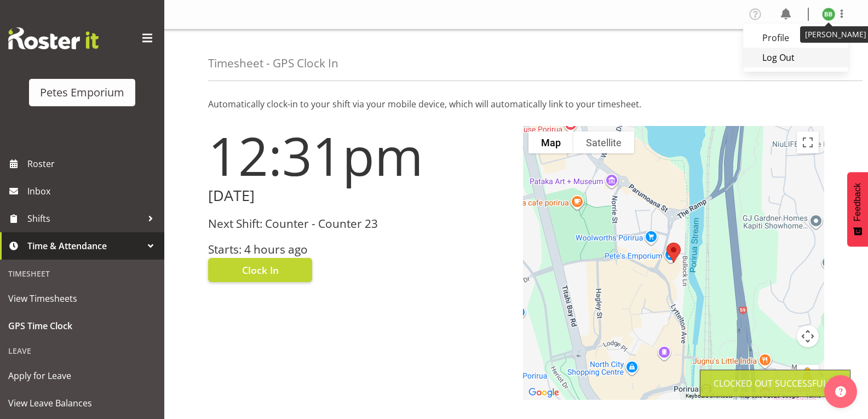 This screenshot has width=868, height=419. I want to click on h1: 12:31pm, so click(358, 156).